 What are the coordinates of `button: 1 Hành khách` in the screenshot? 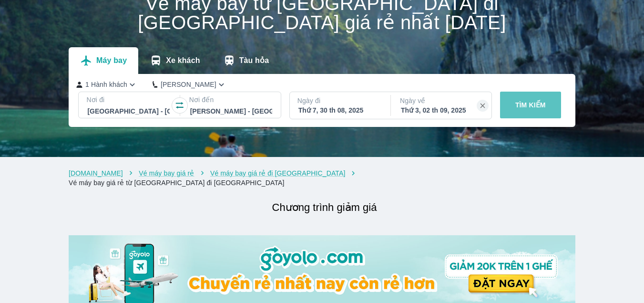 It's located at (107, 84).